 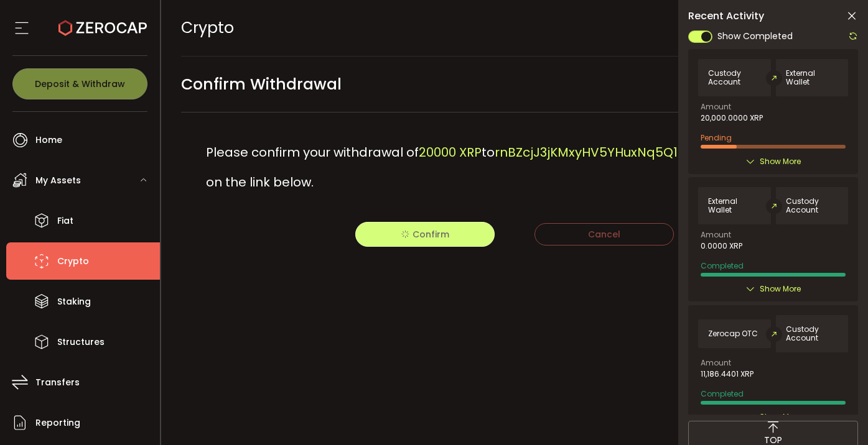 What do you see at coordinates (74, 302) in the screenshot?
I see `span: Staking` at bounding box center [74, 302].